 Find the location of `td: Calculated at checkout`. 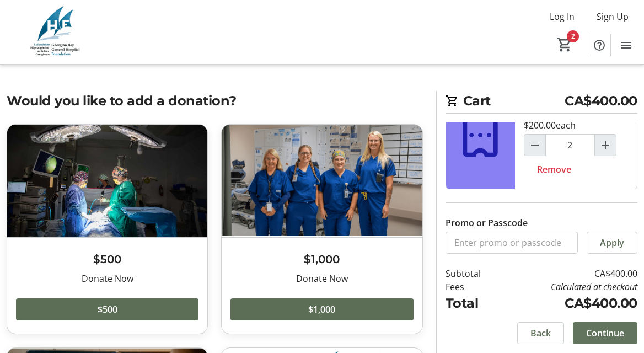

td: Calculated at checkout is located at coordinates (569, 287).